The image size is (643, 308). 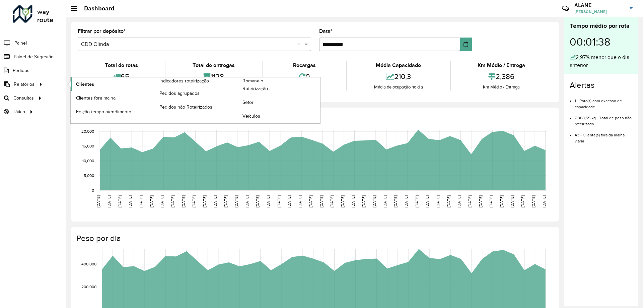 I want to click on span: Clientes fora malha, so click(x=96, y=98).